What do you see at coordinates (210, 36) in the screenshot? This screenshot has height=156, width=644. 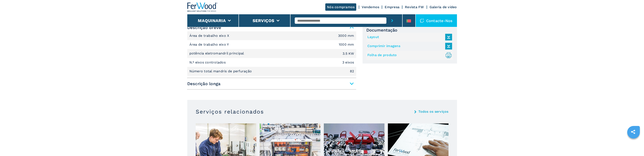 I see `p: Área de trabalho eixo X` at bounding box center [210, 36].